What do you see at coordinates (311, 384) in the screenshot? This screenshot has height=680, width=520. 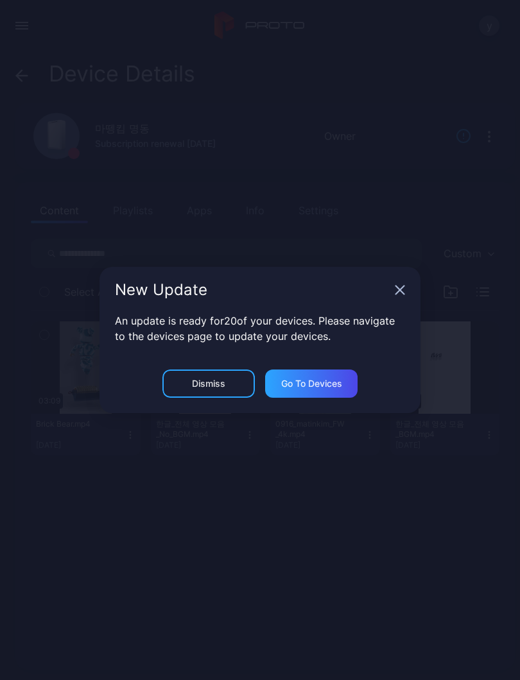 I see `div: Go to devices` at bounding box center [311, 384].